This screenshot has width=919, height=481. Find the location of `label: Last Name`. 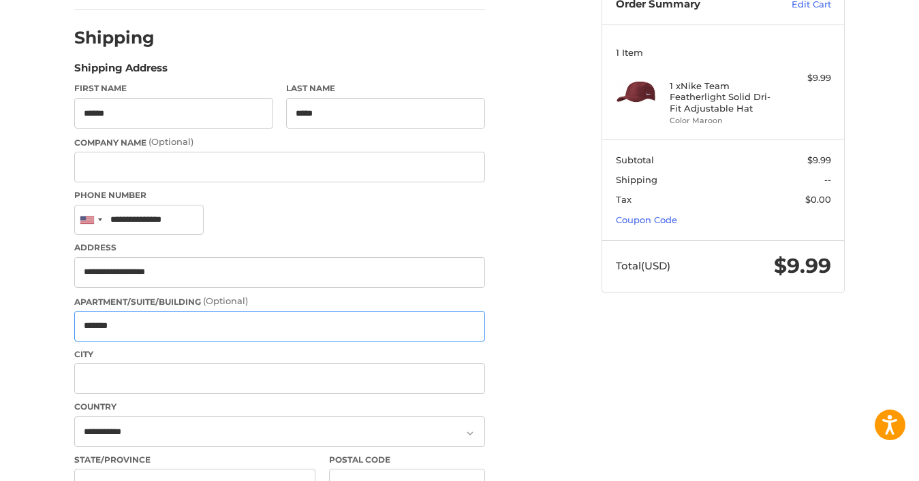

label: Last Name is located at coordinates (385, 89).